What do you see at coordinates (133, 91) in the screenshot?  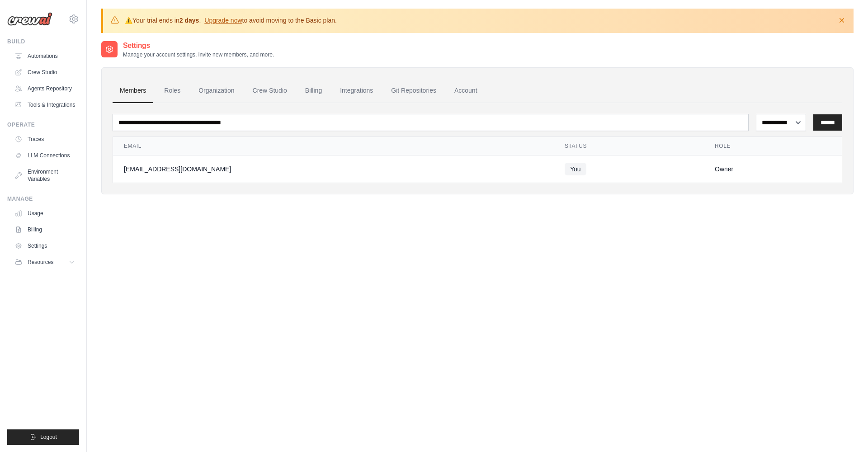 I see `a: Members` at bounding box center [133, 91].